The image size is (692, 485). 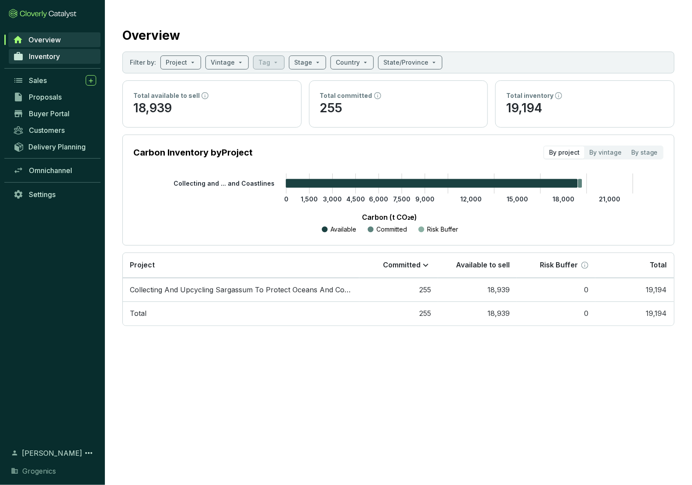 What do you see at coordinates (38, 80) in the screenshot?
I see `span: Sales` at bounding box center [38, 80].